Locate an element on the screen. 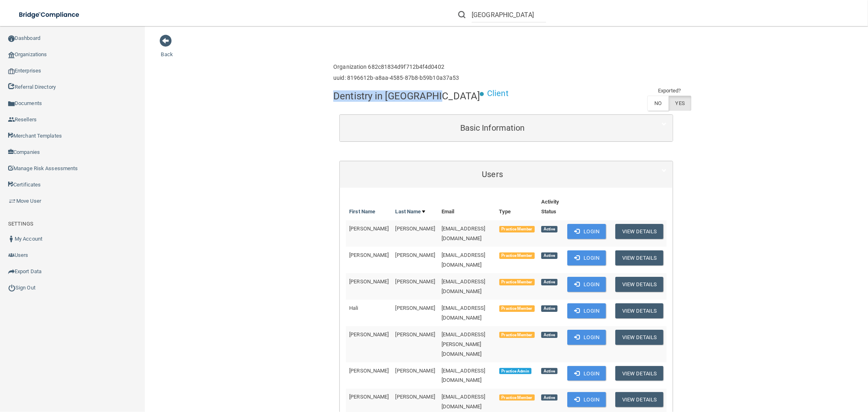  h6: uuid: 8196612b-a8aa-4585-87b8-b59b10a37a53 is located at coordinates (396, 78).